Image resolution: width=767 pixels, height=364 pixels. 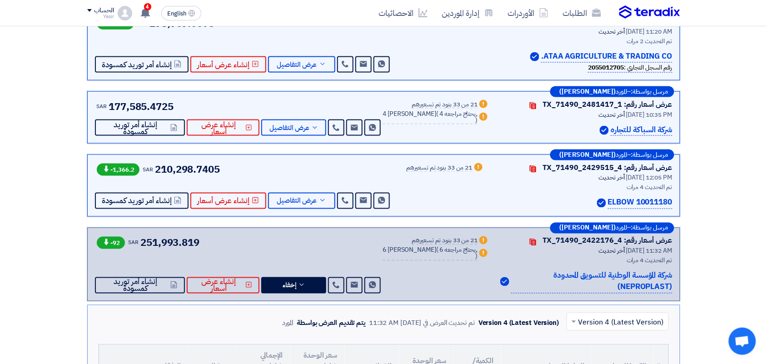 What do you see at coordinates (403, 13) in the screenshot?
I see `a: الاحصائيات` at bounding box center [403, 13].